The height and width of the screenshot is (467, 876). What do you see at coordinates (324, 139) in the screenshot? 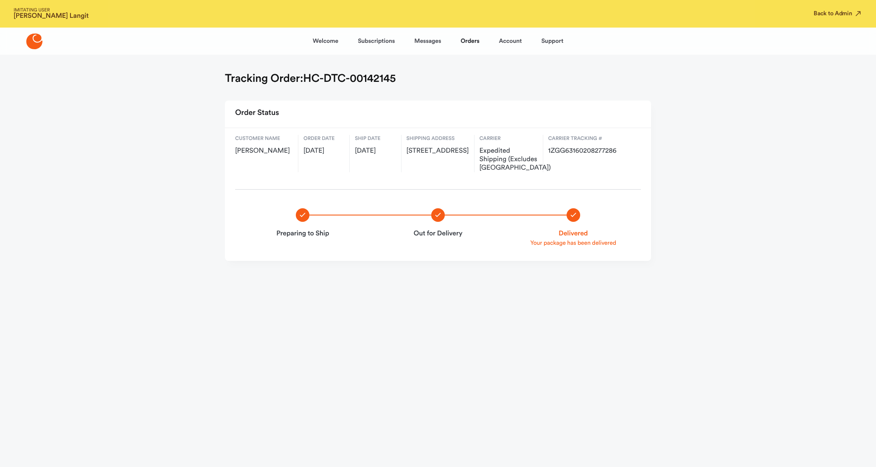
I see `span: Order date` at bounding box center [324, 139].